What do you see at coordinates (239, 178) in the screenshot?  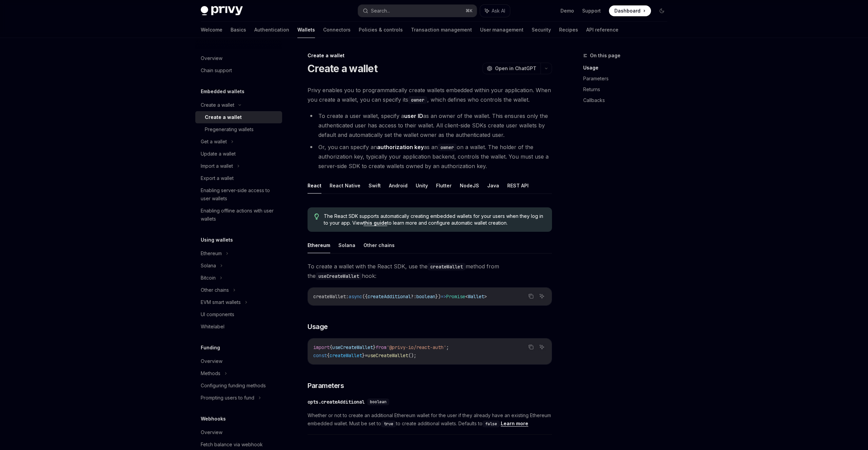 I see `a: Export a wallet` at bounding box center [239, 178].